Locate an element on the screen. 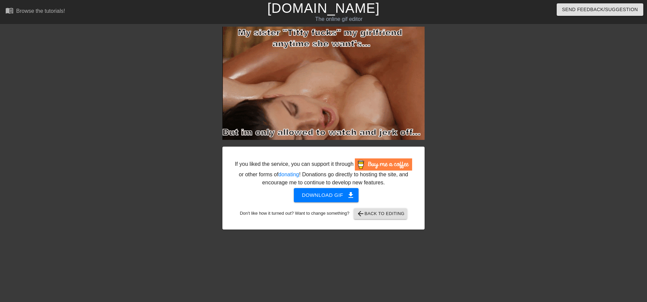 This screenshot has height=302, width=647. span: Send Feedback/Suggestion is located at coordinates (600, 9).